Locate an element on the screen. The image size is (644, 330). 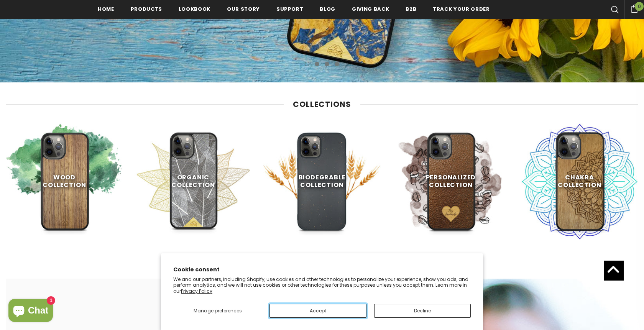
span: 0 is located at coordinates (639, 6).